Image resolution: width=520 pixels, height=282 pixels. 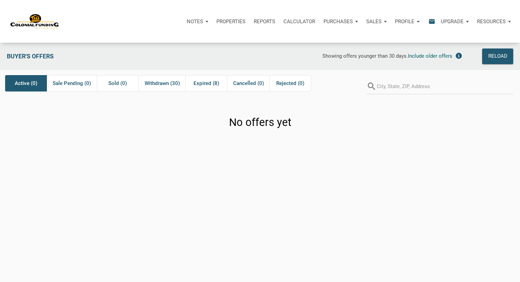 I want to click on a: Sales, so click(x=376, y=22).